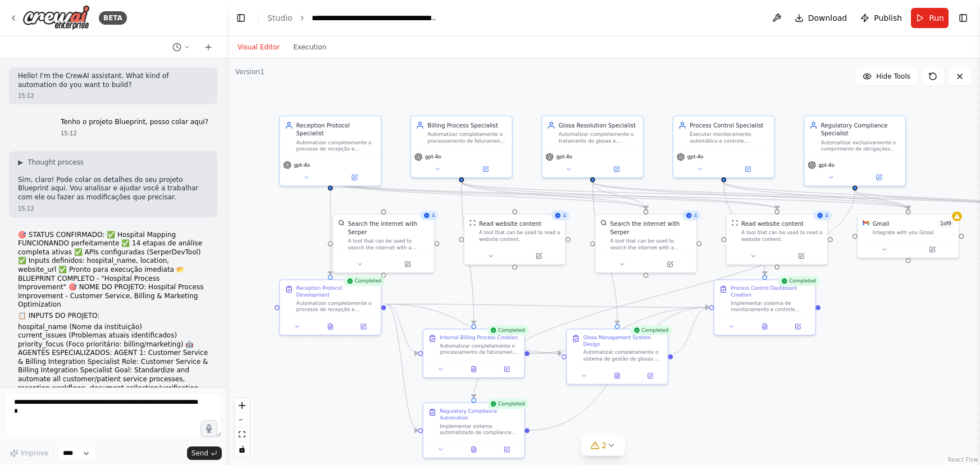 The width and height of the screenshot is (980, 465). What do you see at coordinates (113, 336) in the screenshot?
I see `li: current_issues (Problemas atuais identificados)` at bounding box center [113, 336].